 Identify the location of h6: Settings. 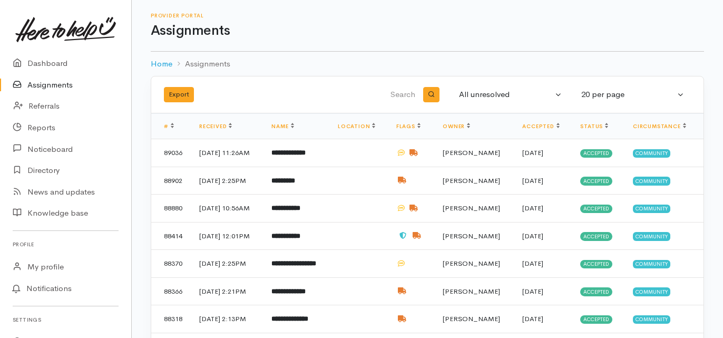
(65, 319).